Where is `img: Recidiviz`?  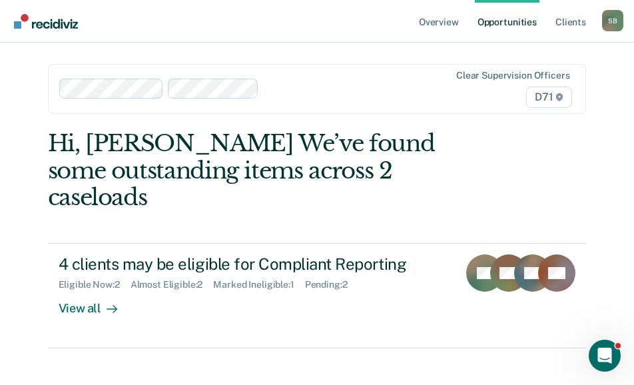
img: Recidiviz is located at coordinates (46, 21).